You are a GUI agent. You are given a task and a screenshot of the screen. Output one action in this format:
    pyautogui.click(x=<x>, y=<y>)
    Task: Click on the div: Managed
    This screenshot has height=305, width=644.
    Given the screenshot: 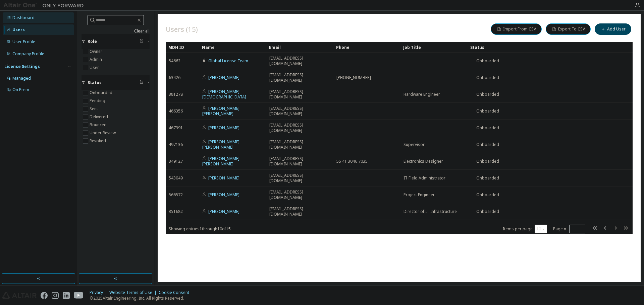 What is the action you would take?
    pyautogui.click(x=21, y=78)
    